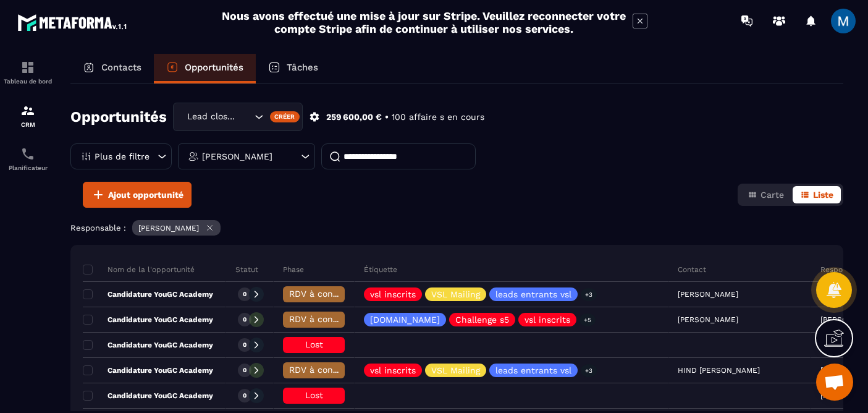 The height and width of the screenshot is (413, 868). I want to click on p: Tâches, so click(302, 68).